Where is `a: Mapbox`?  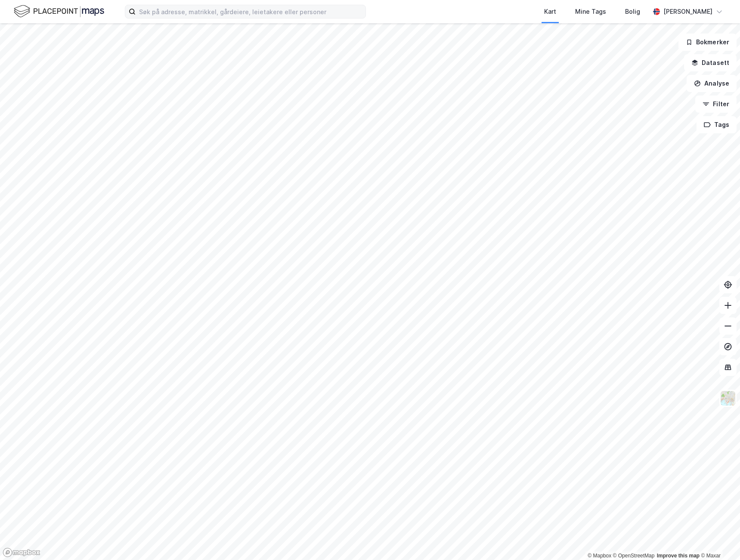
a: Mapbox is located at coordinates (599, 556).